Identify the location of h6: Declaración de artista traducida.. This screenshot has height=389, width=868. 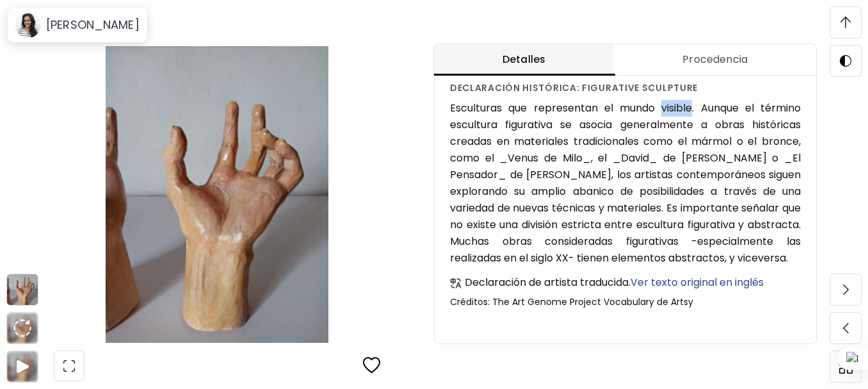
(614, 283).